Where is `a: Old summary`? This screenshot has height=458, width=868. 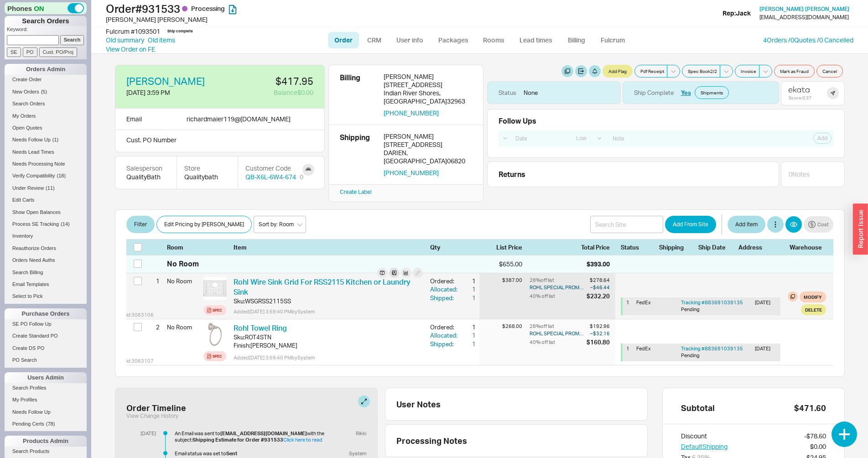
a: Old summary is located at coordinates (125, 40).